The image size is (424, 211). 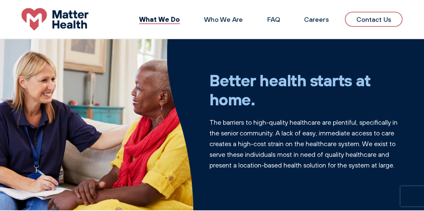 I want to click on h1: Better health starts at home., so click(x=306, y=90).